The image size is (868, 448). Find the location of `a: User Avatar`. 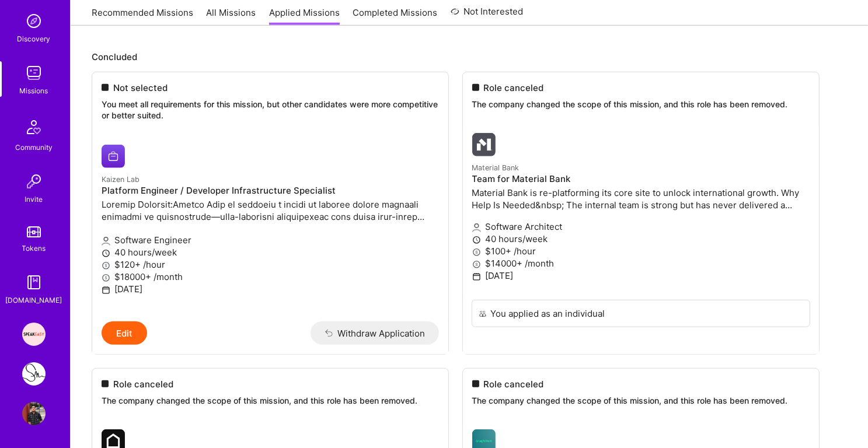

a: User Avatar is located at coordinates (34, 413).